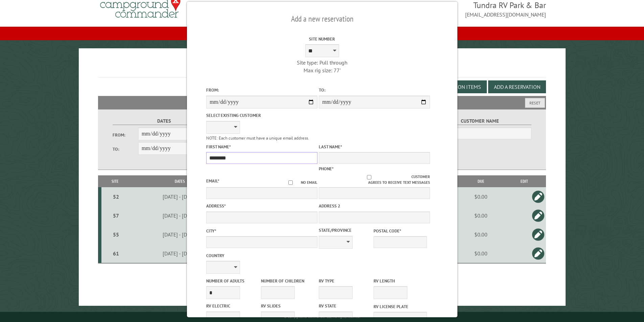 This screenshot has width=644, height=322. What do you see at coordinates (180, 181) in the screenshot?
I see `th: Dates` at bounding box center [180, 181].